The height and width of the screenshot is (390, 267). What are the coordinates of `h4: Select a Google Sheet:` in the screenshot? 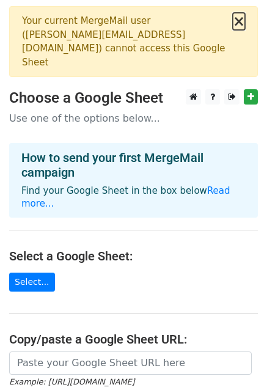 It's located at (133, 256).